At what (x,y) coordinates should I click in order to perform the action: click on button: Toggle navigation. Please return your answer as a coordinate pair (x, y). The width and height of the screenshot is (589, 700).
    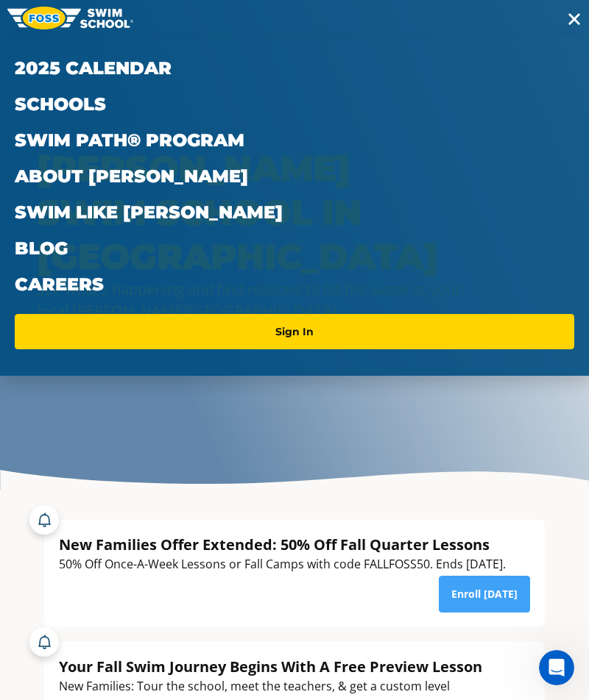
    Looking at the image, I should click on (574, 18).